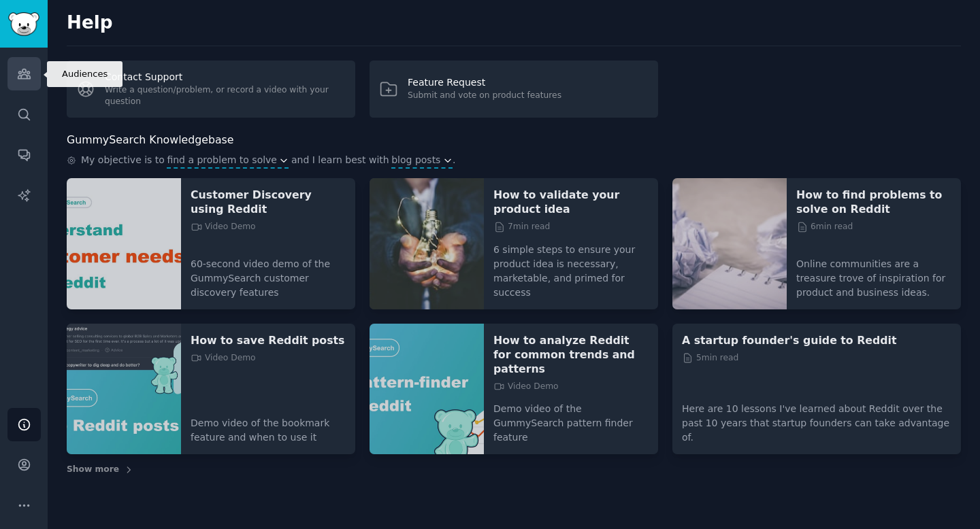 The image size is (980, 529). I want to click on p: How to validate your product idea, so click(571, 202).